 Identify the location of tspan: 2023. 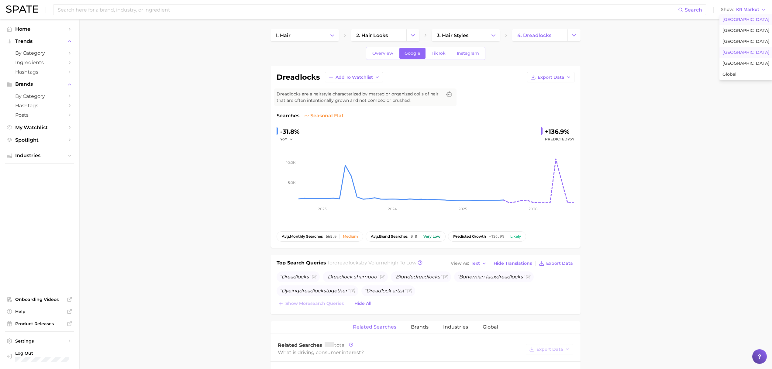
(322, 209).